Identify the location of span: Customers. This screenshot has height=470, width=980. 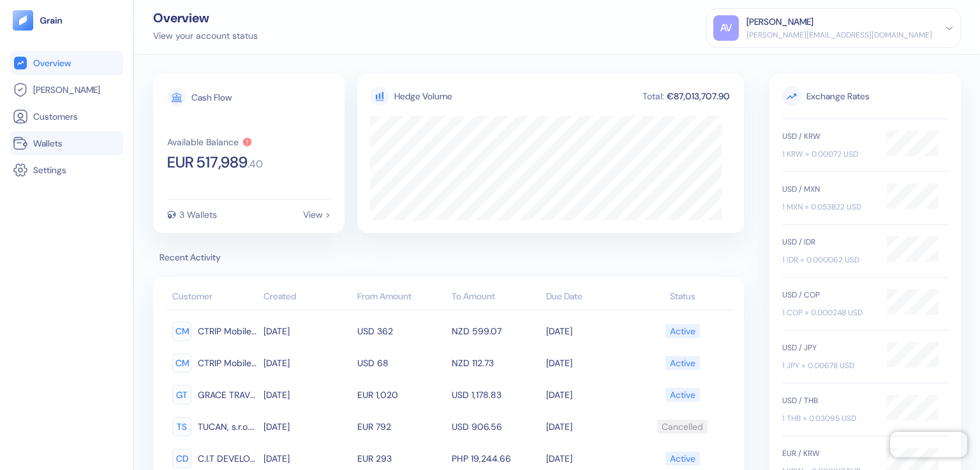
(56, 116).